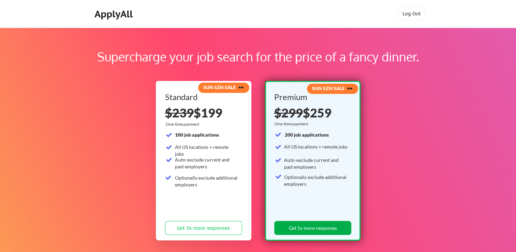 This screenshot has width=516, height=252. Describe the element at coordinates (412, 14) in the screenshot. I see `button: Log Out` at that location.